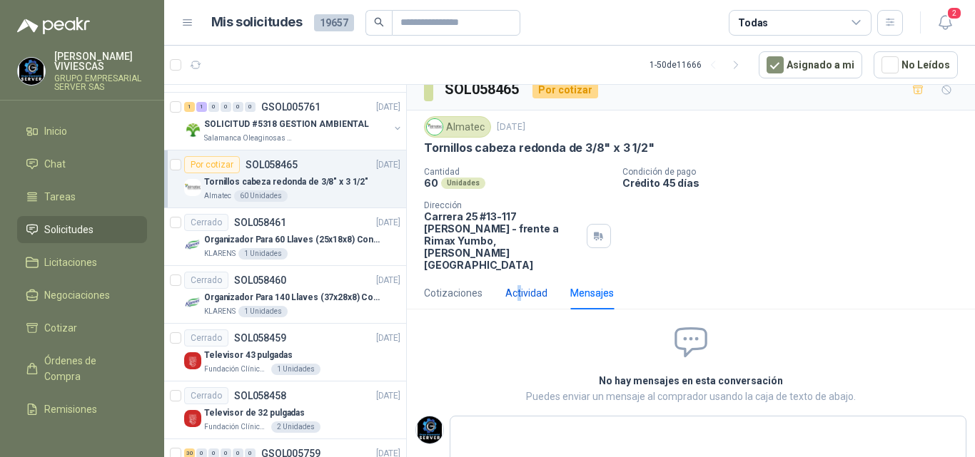  I want to click on p: SOL058461, so click(260, 223).